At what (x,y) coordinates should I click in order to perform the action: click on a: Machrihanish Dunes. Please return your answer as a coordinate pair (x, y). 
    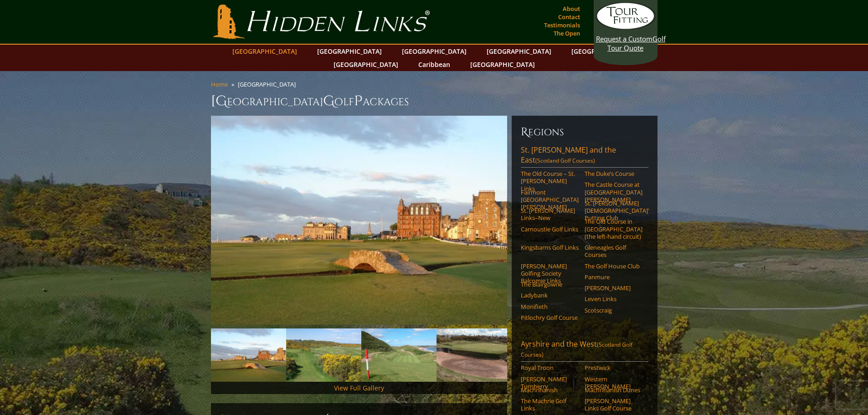
    Looking at the image, I should click on (614, 390).